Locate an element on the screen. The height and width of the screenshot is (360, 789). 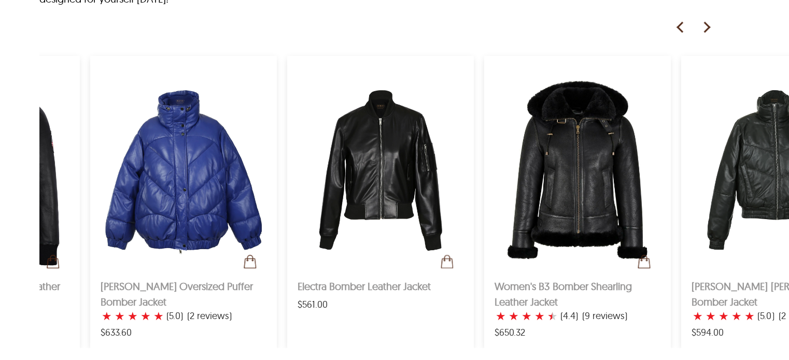
img: left-arrow-icon is located at coordinates (680, 27).